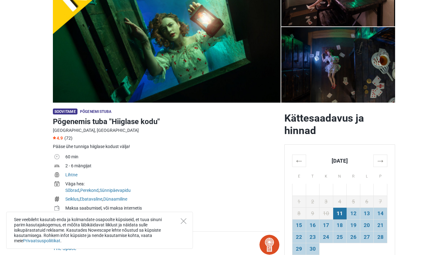 The image size is (448, 255). I want to click on td: 17, so click(326, 225).